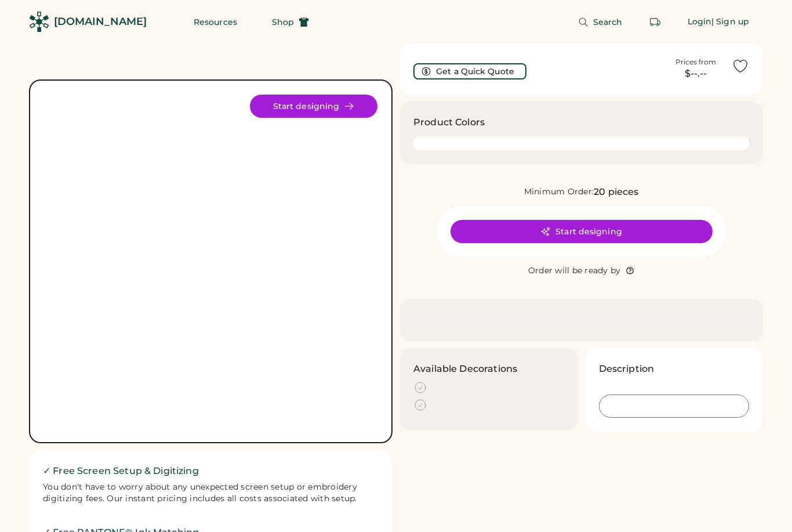  What do you see at coordinates (39, 21) in the screenshot?
I see `img: Rendered Logo - Screens` at bounding box center [39, 21].